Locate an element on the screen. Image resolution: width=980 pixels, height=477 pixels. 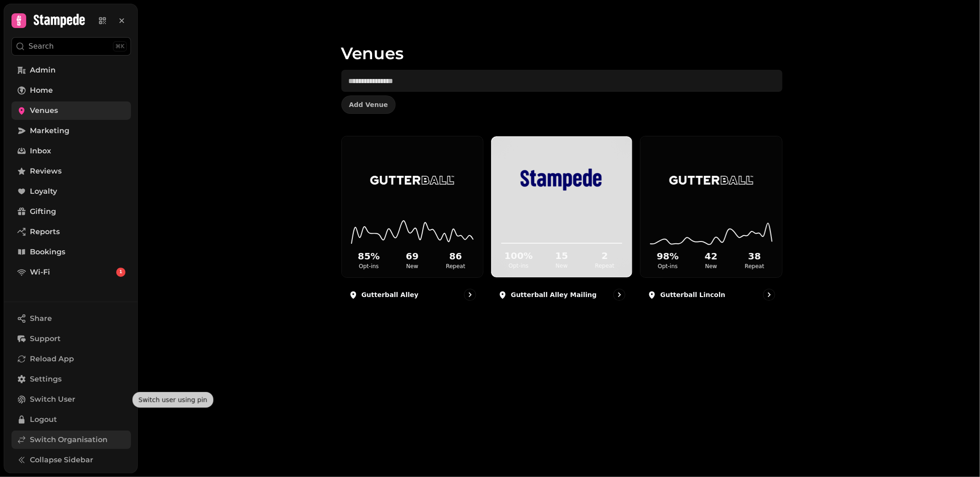
a: Bookings is located at coordinates (71, 252).